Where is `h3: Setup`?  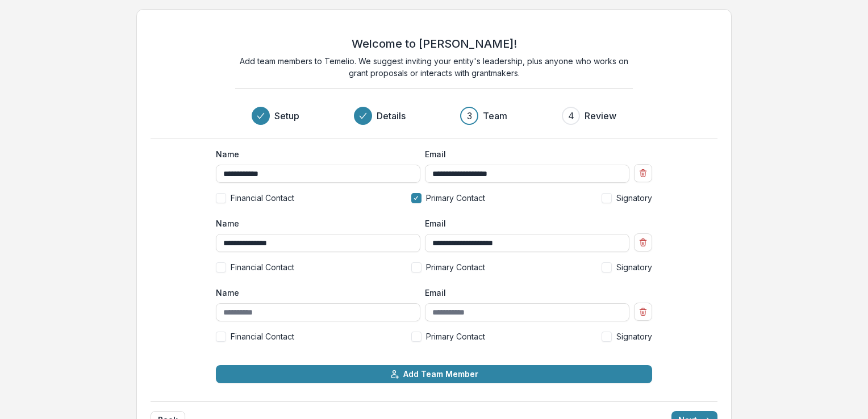
h3: Setup is located at coordinates (287, 116).